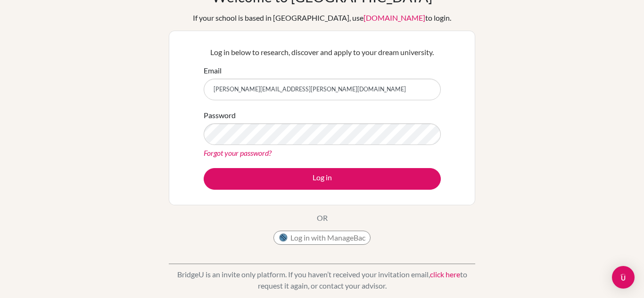  What do you see at coordinates (213, 70) in the screenshot?
I see `label: Email` at bounding box center [213, 70].